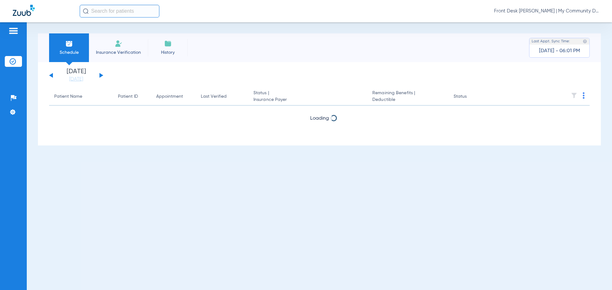 The height and width of the screenshot is (290, 612). I want to click on span: Loading, so click(319, 118).